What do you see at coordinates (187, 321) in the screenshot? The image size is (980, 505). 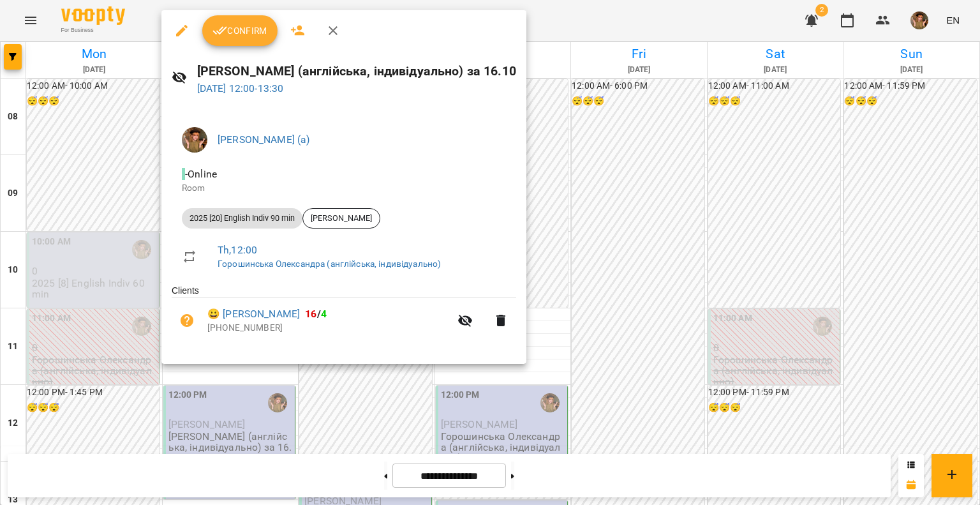 I see `button: Unpaid. Bill the attendance?` at bounding box center [187, 321].